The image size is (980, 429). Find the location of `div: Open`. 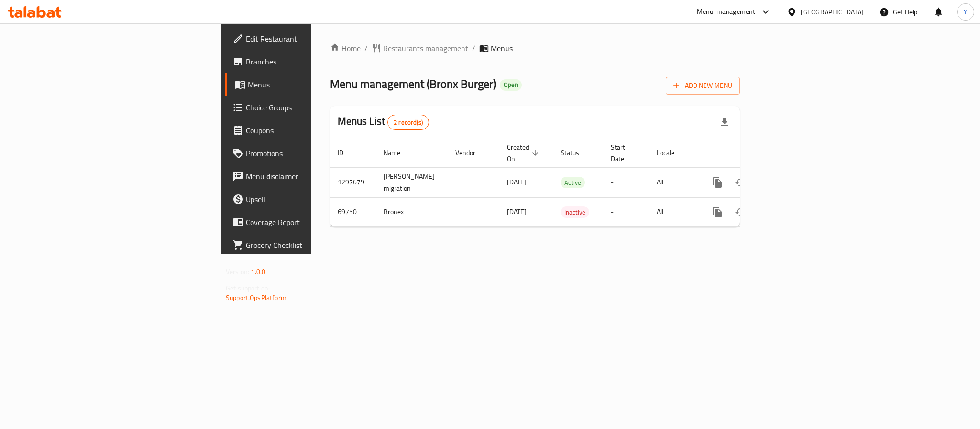

div: Open is located at coordinates (510, 85).